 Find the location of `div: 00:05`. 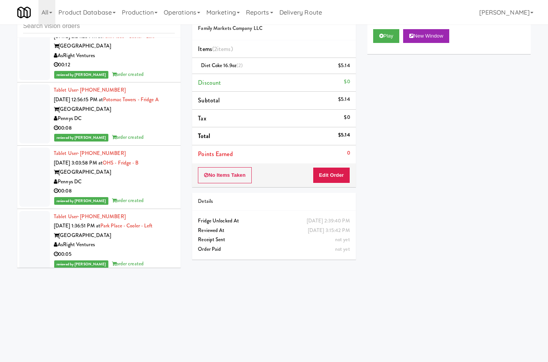

div: 00:05 is located at coordinates (114, 255).